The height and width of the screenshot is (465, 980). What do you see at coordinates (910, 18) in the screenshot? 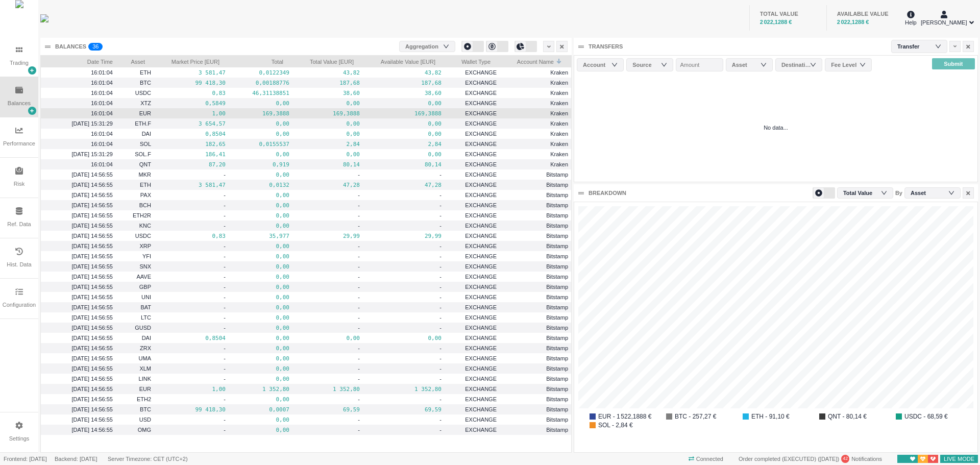
I see `div: Help` at bounding box center [910, 18].